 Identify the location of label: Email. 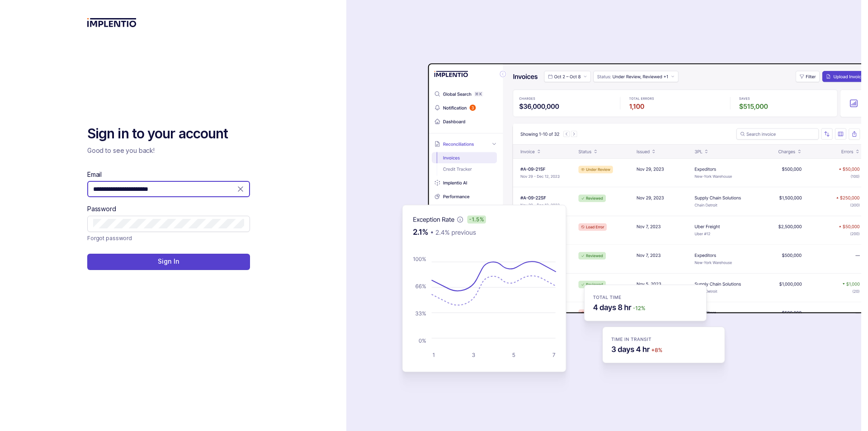
(94, 175).